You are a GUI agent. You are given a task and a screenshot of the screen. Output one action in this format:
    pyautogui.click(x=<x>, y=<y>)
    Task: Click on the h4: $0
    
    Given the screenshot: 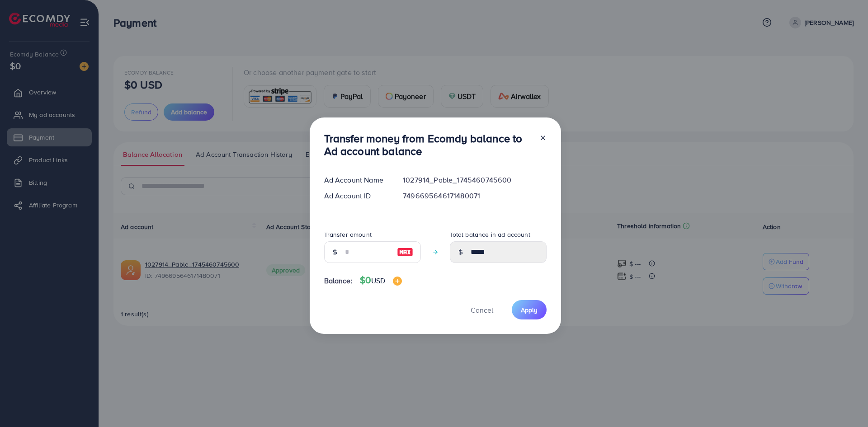 What is the action you would take?
    pyautogui.click(x=380, y=280)
    